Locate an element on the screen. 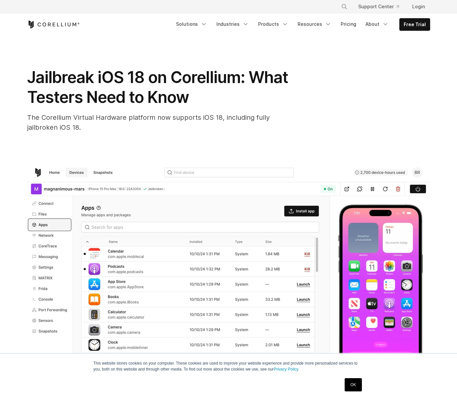  a: Support Center is located at coordinates (378, 7).